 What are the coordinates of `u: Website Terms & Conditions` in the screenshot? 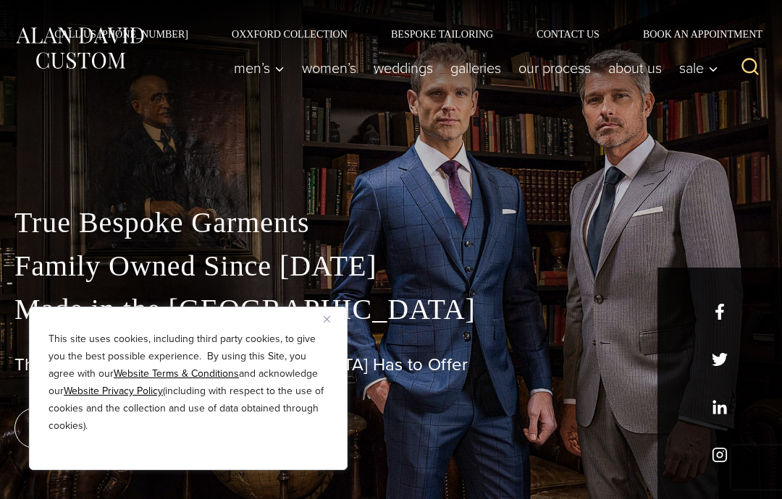 It's located at (176, 373).